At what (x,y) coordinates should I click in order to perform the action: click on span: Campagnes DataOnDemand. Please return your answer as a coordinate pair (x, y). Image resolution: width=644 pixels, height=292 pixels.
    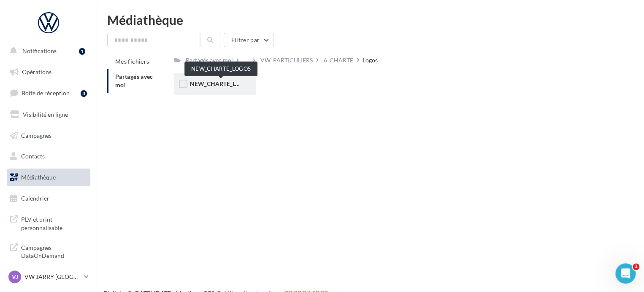
    Looking at the image, I should click on (54, 251).